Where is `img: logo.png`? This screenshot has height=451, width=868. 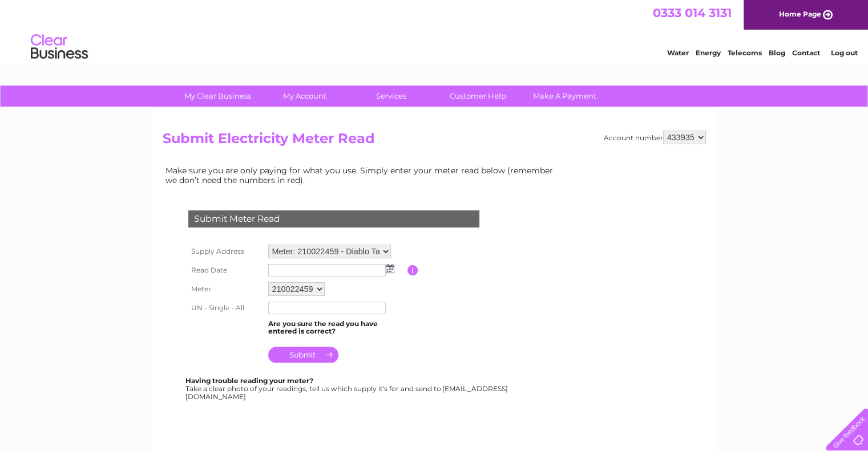 img: logo.png is located at coordinates (59, 47).